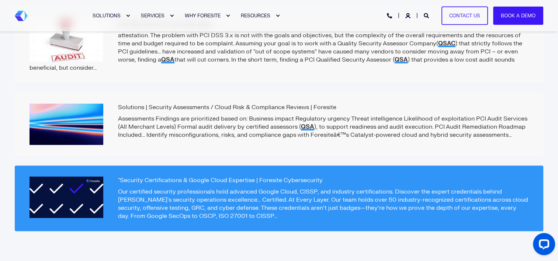 This screenshot has width=558, height=261. I want to click on h2: Solutions | Security Assessments / Cloud Risk & Compliance Reviews | Foresite, so click(279, 107).